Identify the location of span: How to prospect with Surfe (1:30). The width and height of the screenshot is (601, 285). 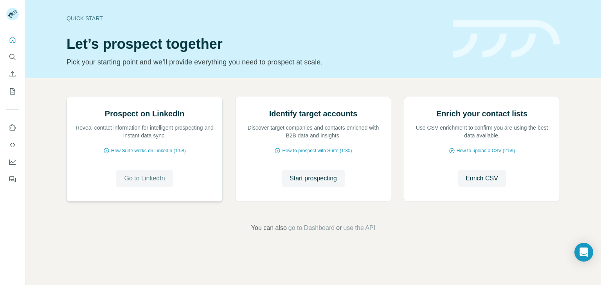
(317, 151).